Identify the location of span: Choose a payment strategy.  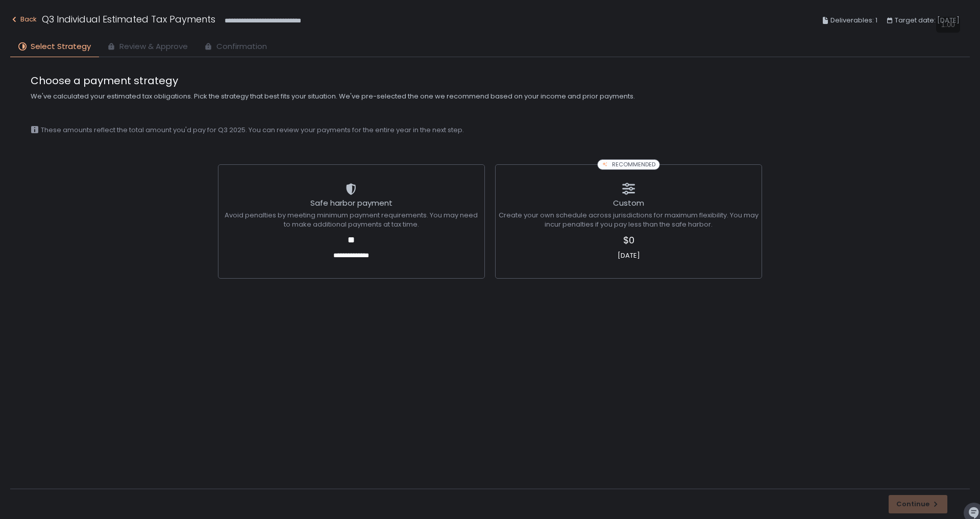
(490, 80).